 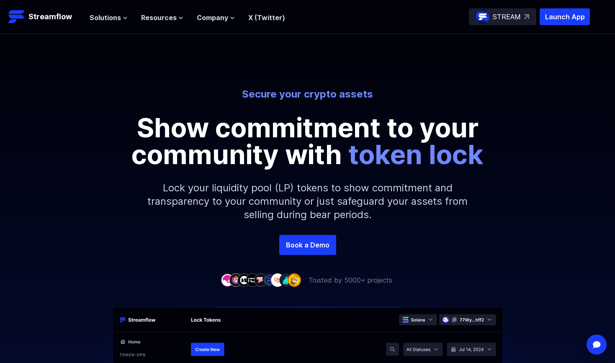 I want to click on button: Solutions, so click(x=108, y=18).